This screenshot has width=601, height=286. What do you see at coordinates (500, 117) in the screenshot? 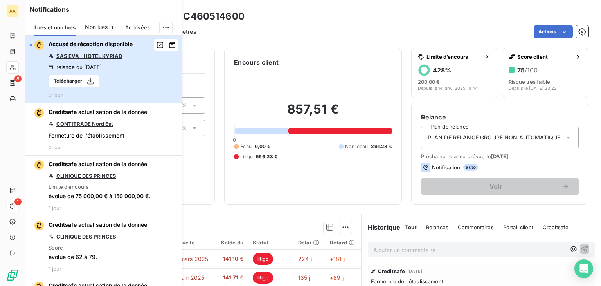
I see `h6: Relance` at bounding box center [500, 117].